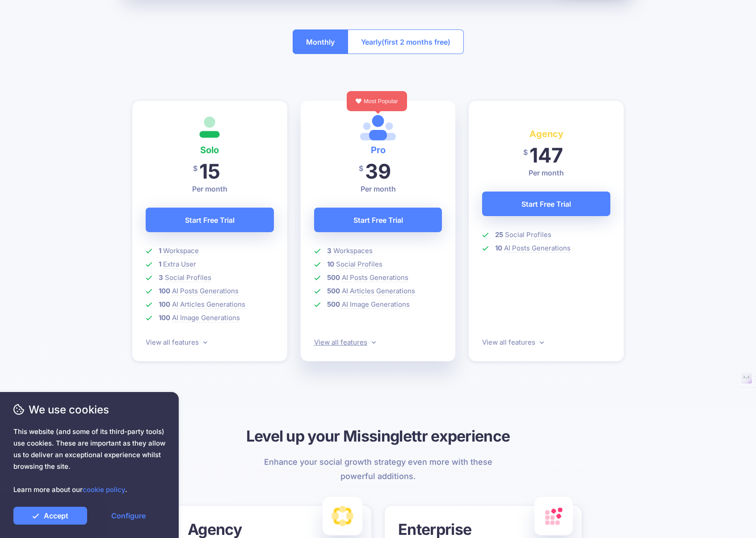 This screenshot has width=756, height=538. What do you see at coordinates (546, 134) in the screenshot?
I see `h4: Agency` at bounding box center [546, 134].